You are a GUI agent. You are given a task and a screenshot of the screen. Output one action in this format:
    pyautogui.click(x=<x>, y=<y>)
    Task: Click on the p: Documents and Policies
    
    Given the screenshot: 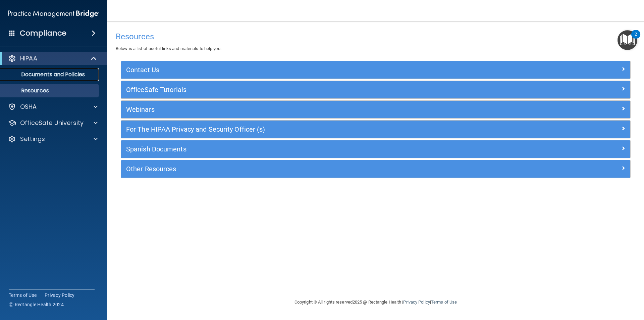 What is the action you would take?
    pyautogui.click(x=50, y=75)
    